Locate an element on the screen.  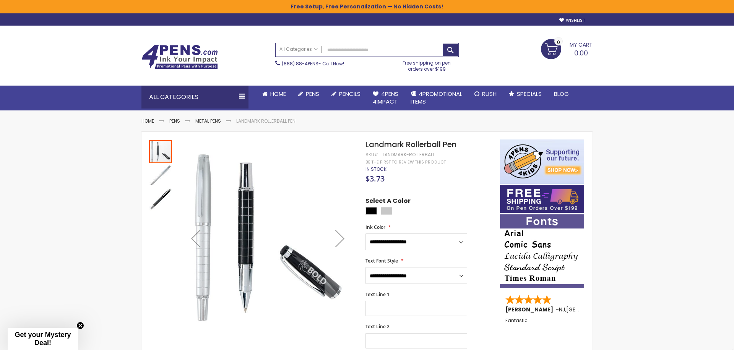
span: 4PROMOTIONAL ITEMS is located at coordinates (436, 98).